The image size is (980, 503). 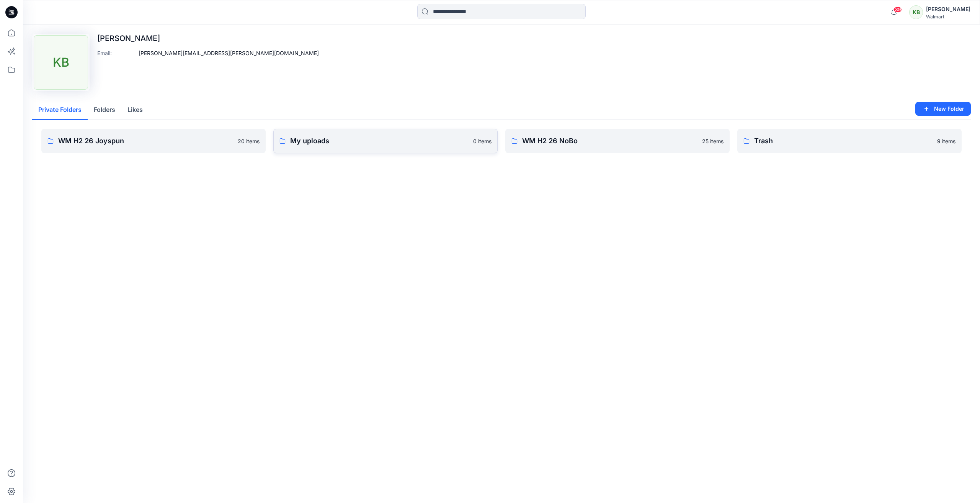 I want to click on p: WM H2 26 NoBo, so click(x=610, y=141).